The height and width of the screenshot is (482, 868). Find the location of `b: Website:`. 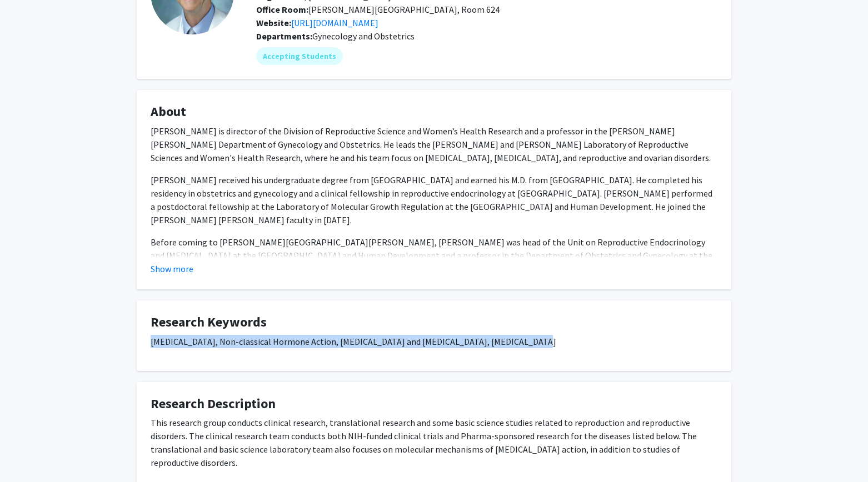

b: Website: is located at coordinates (273, 23).